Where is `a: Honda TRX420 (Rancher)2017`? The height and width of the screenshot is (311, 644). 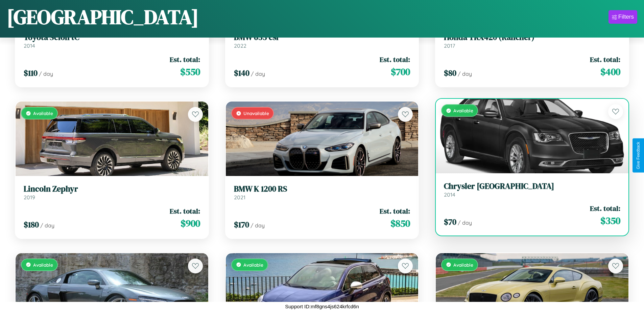
a: Honda TRX420 (Rancher)2017 is located at coordinates (532, 40).